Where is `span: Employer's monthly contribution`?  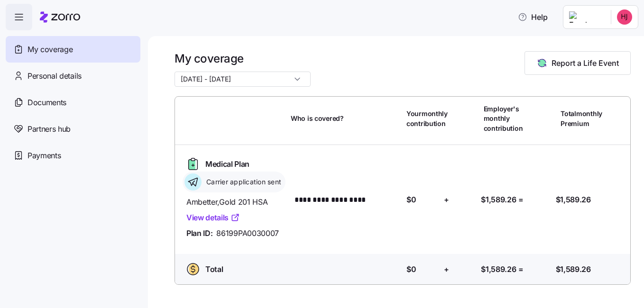 span: Employer's monthly contribution is located at coordinates (503, 119).